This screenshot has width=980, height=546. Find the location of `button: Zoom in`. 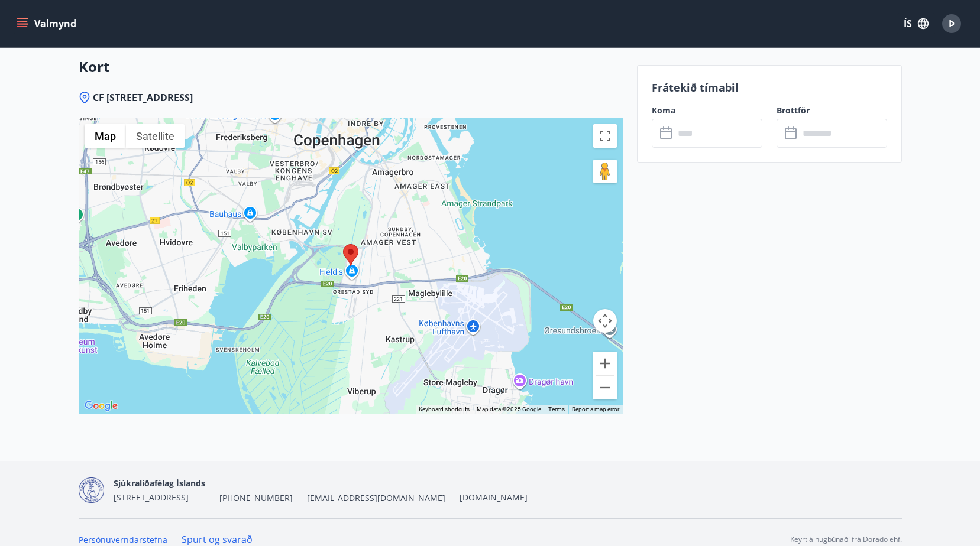

button: Zoom in is located at coordinates (605, 363).